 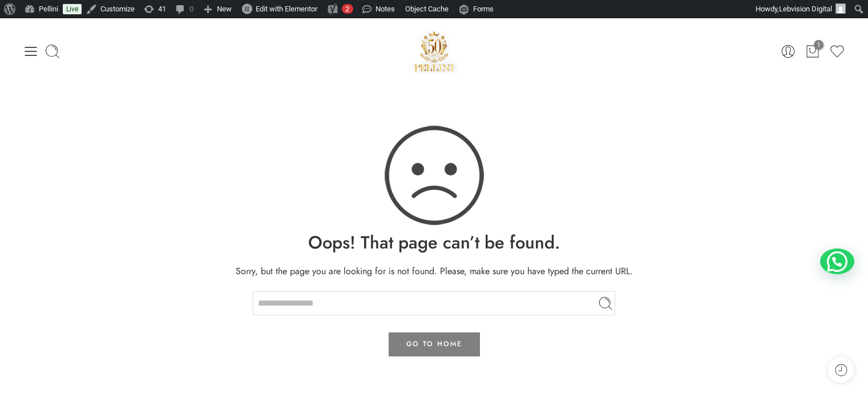 I want to click on img: 404, so click(x=434, y=175).